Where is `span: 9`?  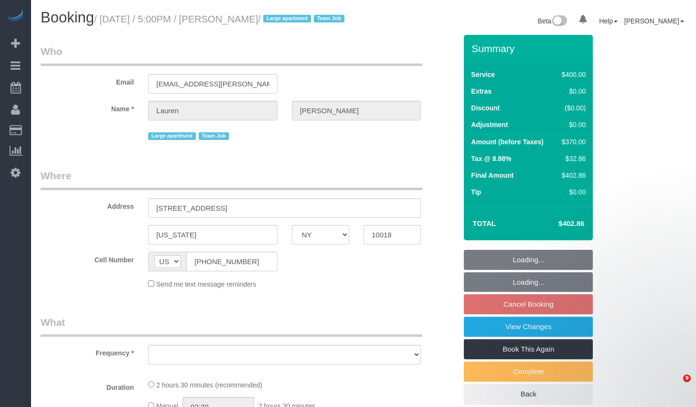 span: 9 is located at coordinates (687, 378).